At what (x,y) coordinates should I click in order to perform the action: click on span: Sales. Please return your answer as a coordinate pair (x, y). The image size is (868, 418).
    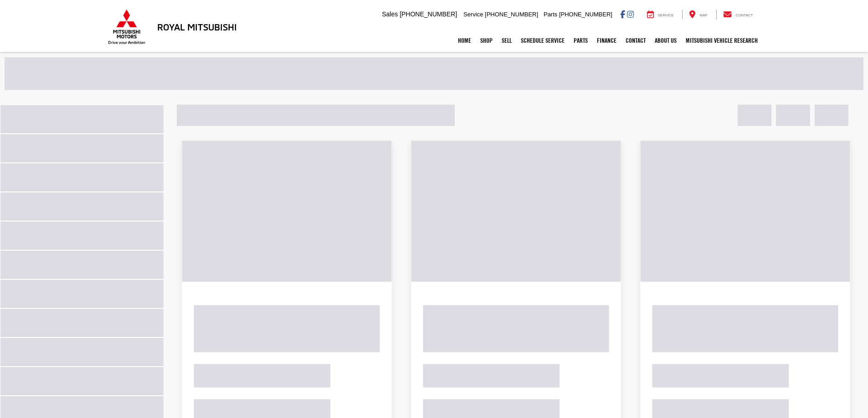
    Looking at the image, I should click on (389, 14).